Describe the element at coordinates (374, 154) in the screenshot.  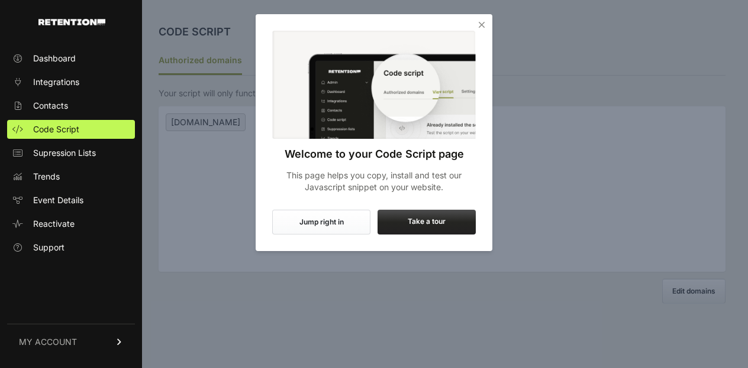
I see `h3: Welcome to your Code Script page` at that location.